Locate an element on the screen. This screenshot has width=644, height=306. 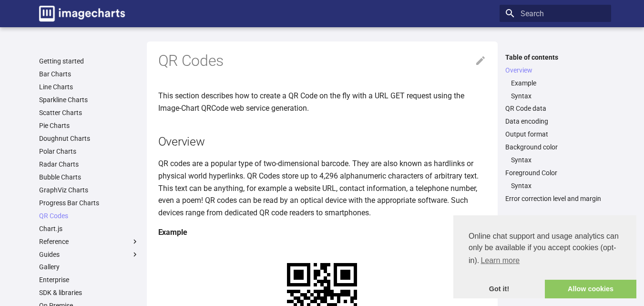
a: SDK & libraries is located at coordinates (89, 293).